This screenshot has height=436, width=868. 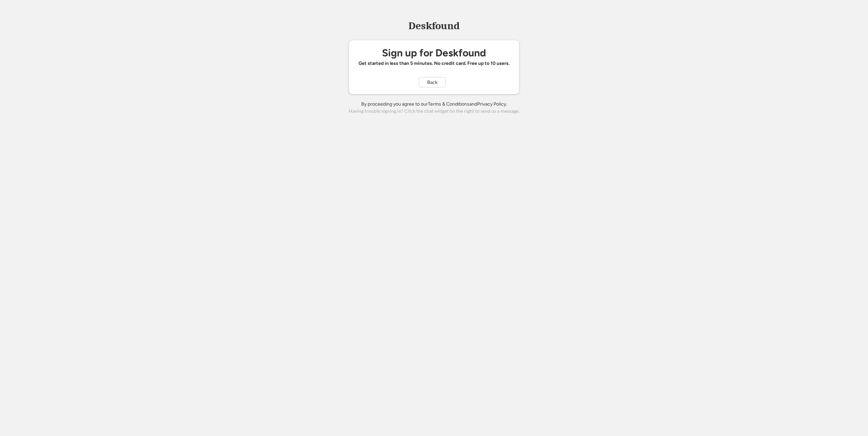 I want to click on div: Sign up for Deskfound, so click(x=434, y=53).